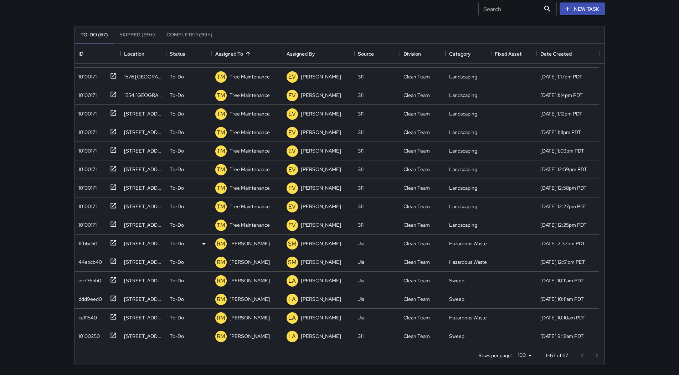 This screenshot has height=375, width=679. What do you see at coordinates (514, 54) in the screenshot?
I see `div: Fixed Asset` at bounding box center [514, 54].